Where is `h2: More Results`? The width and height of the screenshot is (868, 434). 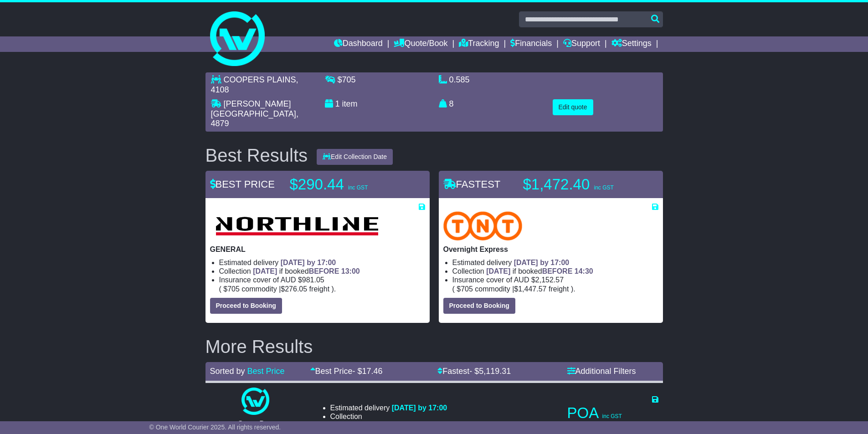
h2: More Results is located at coordinates (434, 347).